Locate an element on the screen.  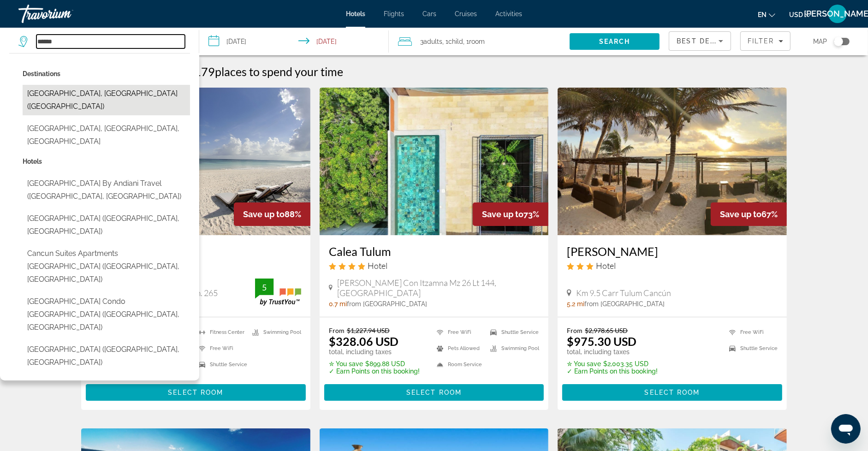
span: Search is located at coordinates (615, 41).